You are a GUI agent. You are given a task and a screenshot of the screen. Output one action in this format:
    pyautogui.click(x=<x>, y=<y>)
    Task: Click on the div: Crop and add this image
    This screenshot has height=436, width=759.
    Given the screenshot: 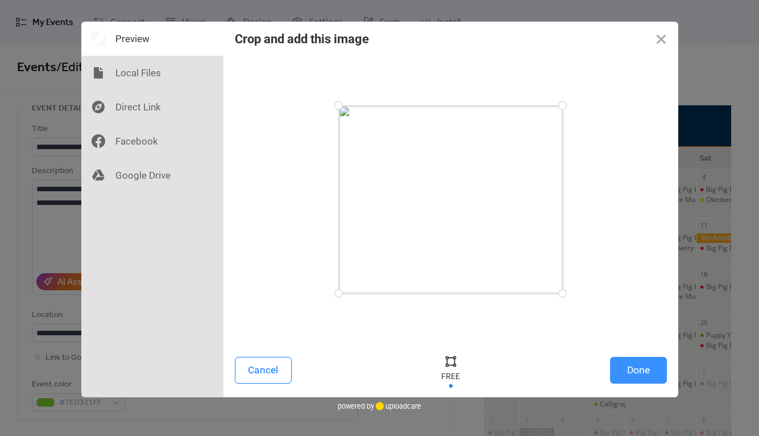 What is the action you would take?
    pyautogui.click(x=302, y=39)
    